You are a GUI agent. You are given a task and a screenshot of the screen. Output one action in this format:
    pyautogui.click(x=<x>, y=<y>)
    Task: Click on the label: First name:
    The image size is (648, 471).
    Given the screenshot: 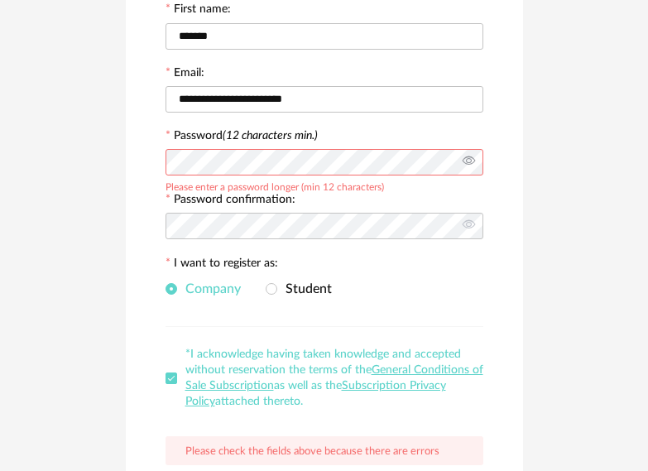 What is the action you would take?
    pyautogui.click(x=198, y=11)
    